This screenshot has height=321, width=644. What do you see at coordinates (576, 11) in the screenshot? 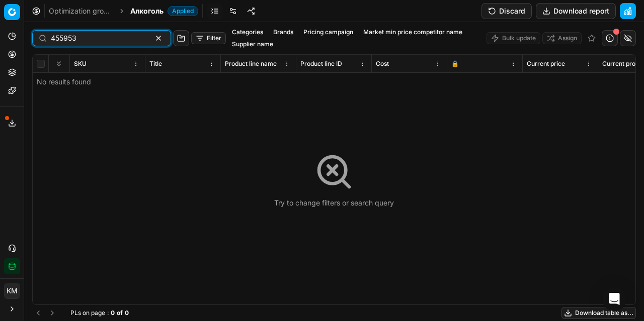
I see `button: Download report` at bounding box center [576, 11].